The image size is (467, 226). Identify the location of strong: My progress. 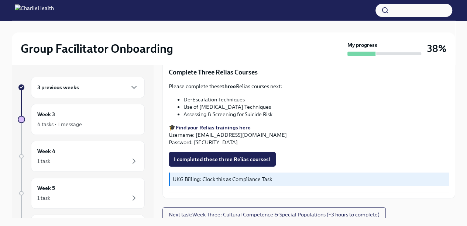
(362, 45).